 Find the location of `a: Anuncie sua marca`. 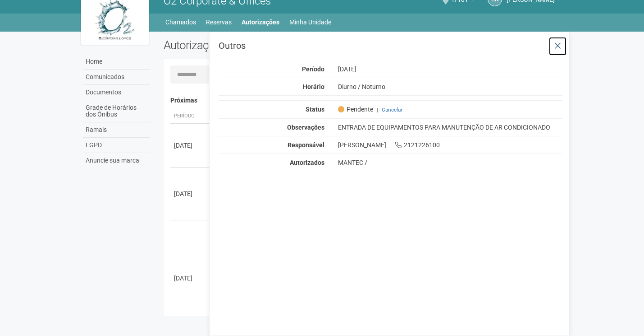

a: Anuncie sua marca is located at coordinates (116, 161).